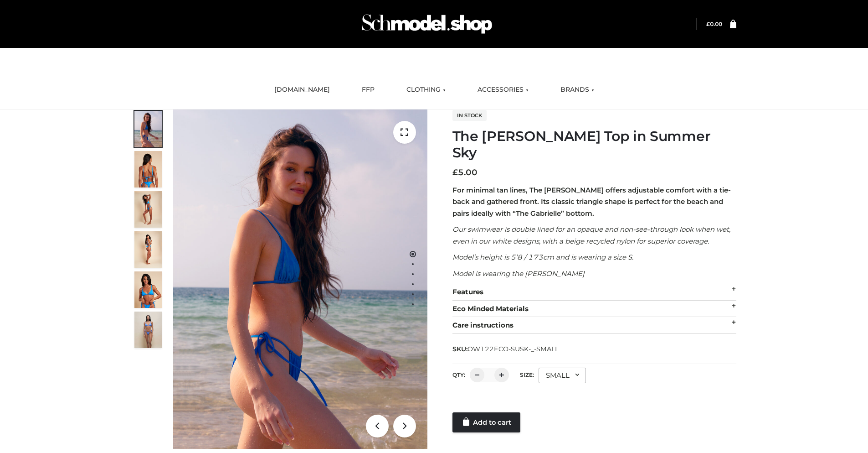 This screenshot has width=868, height=453. What do you see at coordinates (594, 325) in the screenshot?
I see `div: Care instructions` at bounding box center [594, 325].